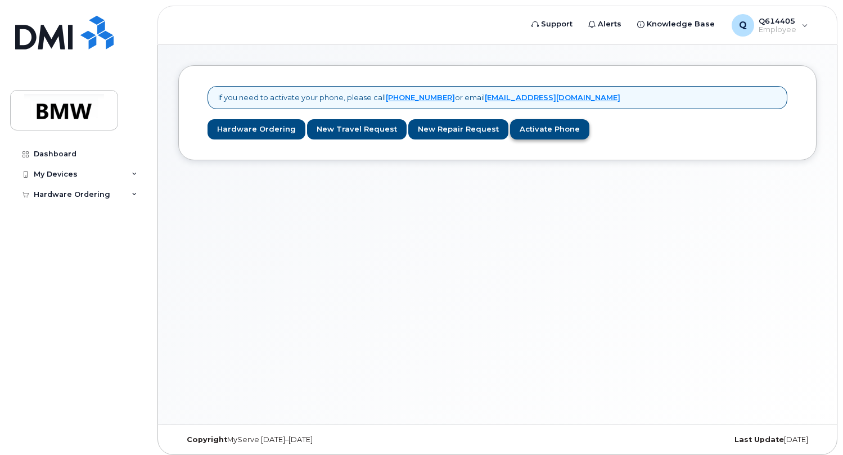  Describe the element at coordinates (458, 129) in the screenshot. I see `a: New Repair Request` at that location.